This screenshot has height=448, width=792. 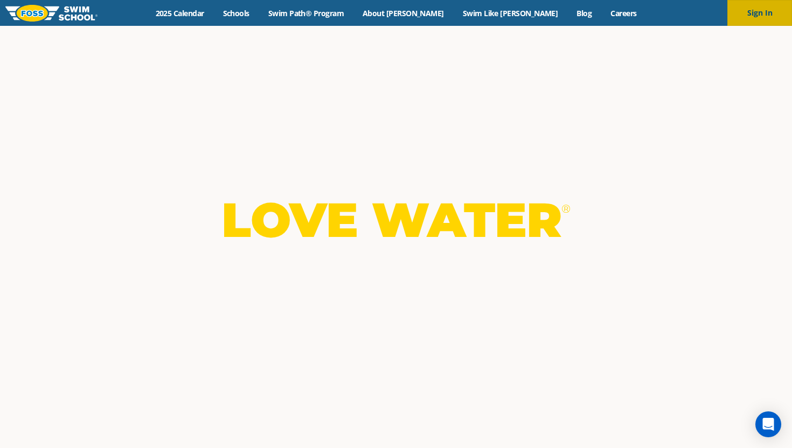 I want to click on div: Open Intercom Messenger, so click(x=768, y=424).